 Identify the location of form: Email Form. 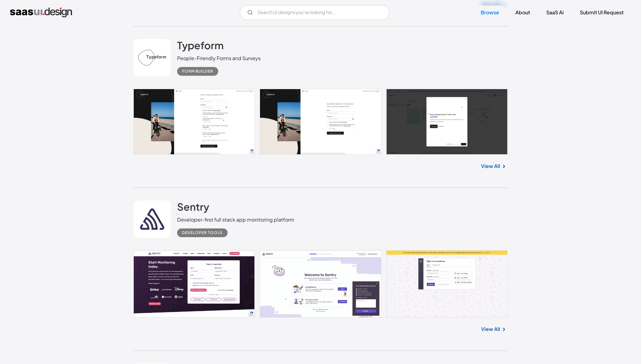
(315, 12).